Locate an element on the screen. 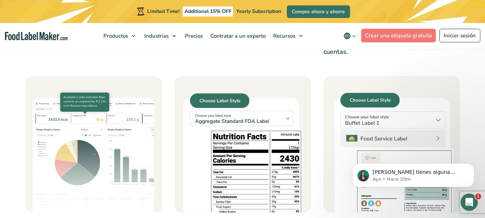 The image size is (485, 218). a: Compre ahora y ahorre is located at coordinates (318, 11).